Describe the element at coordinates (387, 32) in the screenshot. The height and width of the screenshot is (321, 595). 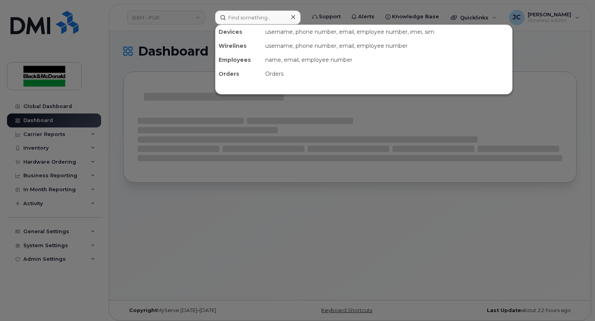
I see `div: username, phone number, email, employee number, imei, sim` at that location.